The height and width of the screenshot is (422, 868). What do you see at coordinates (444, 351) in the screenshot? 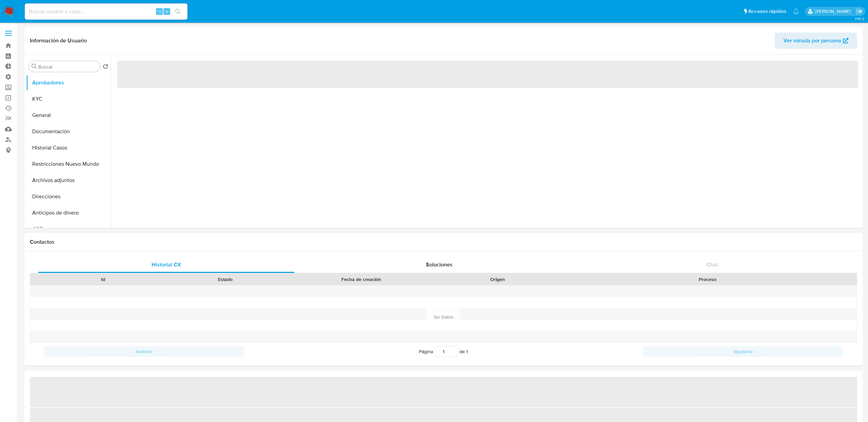
I see `span: Página de` at bounding box center [444, 351].